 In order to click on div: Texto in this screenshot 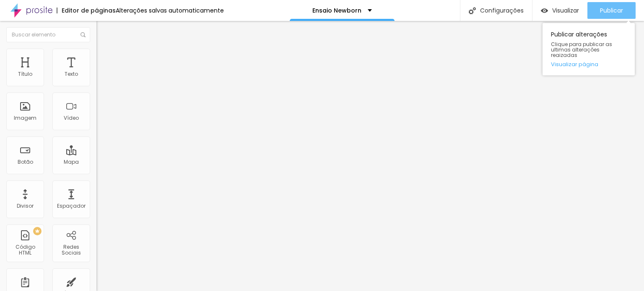, I will do `click(71, 74)`.